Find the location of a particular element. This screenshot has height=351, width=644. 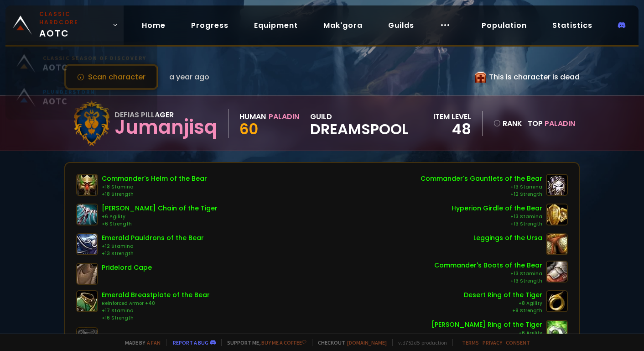

img: item-10387 is located at coordinates (557, 214).